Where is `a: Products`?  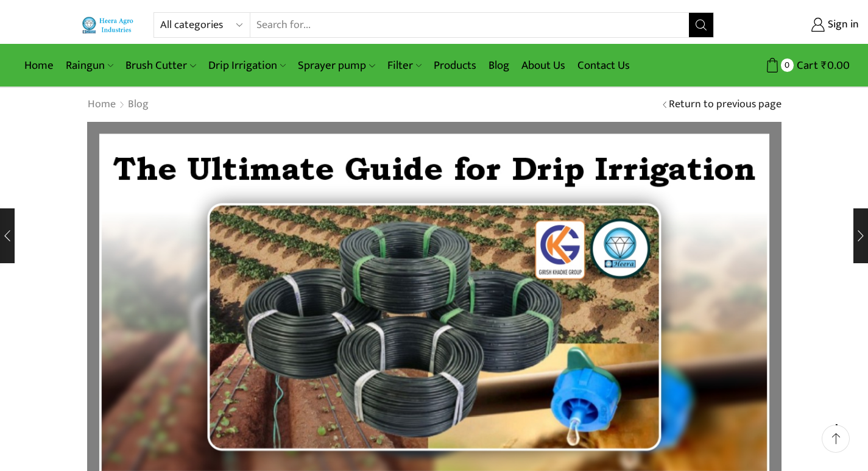
a: Products is located at coordinates (455, 65).